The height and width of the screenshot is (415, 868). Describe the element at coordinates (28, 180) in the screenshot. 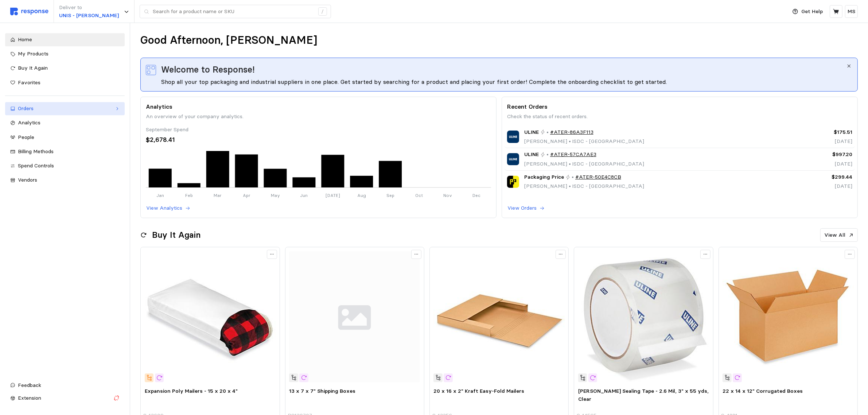

I see `span: Vendors` at that location.